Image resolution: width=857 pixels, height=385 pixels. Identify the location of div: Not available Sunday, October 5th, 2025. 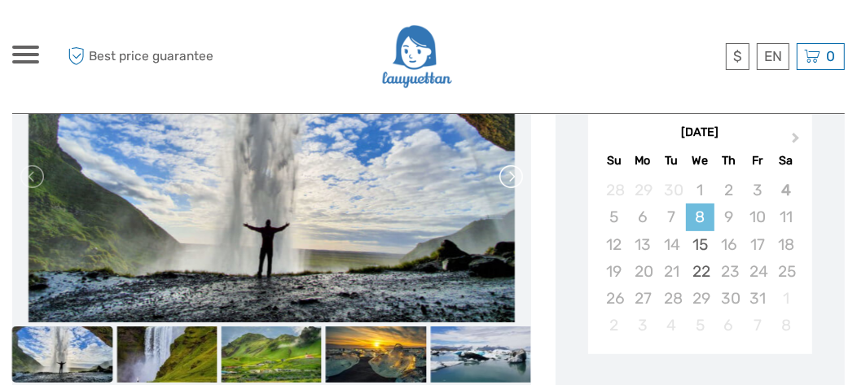
(614, 217).